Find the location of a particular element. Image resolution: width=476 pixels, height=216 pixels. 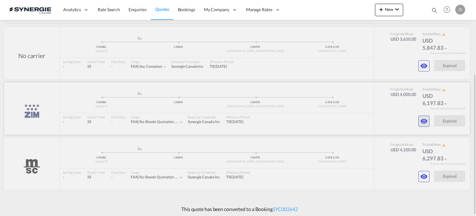

div: O is located at coordinates (461, 10).